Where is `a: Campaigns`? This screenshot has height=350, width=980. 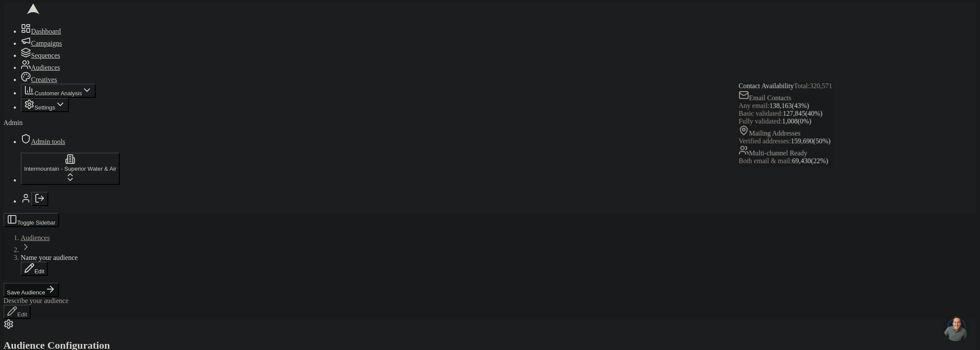
a: Campaigns is located at coordinates (41, 43).